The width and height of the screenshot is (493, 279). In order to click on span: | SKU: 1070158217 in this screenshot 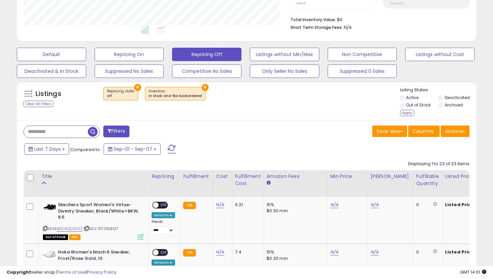, I will do `click(101, 229)`.